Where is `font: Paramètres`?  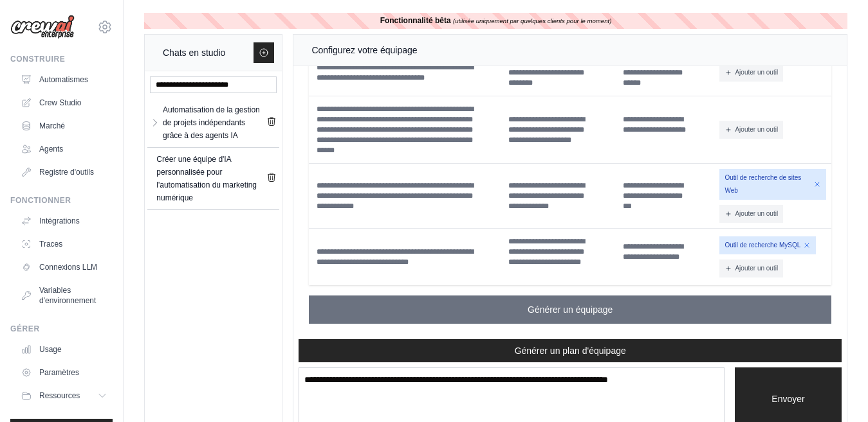
font: Paramètres is located at coordinates (59, 373).